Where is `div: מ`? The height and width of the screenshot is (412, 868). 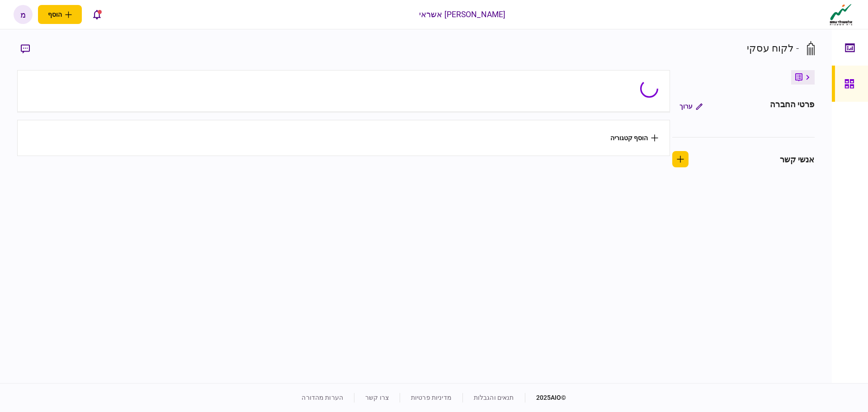
div: מ is located at coordinates (23, 14).